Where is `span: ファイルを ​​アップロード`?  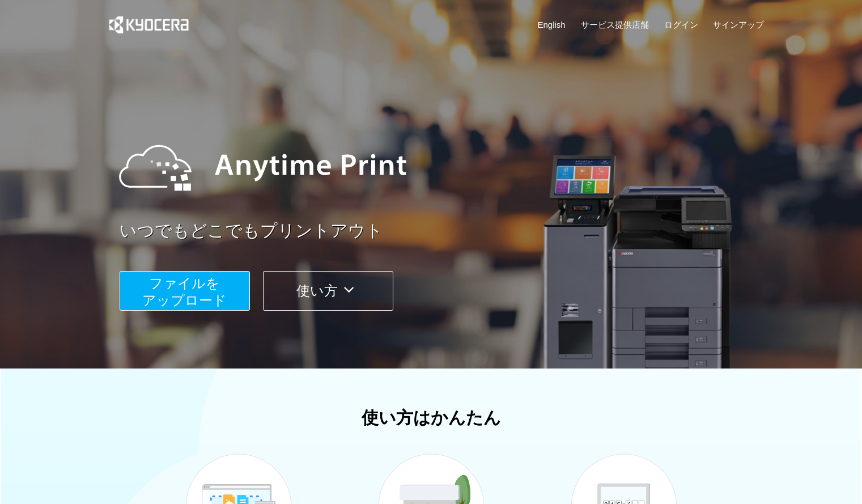
span: ファイルを ​​アップロード is located at coordinates (184, 291).